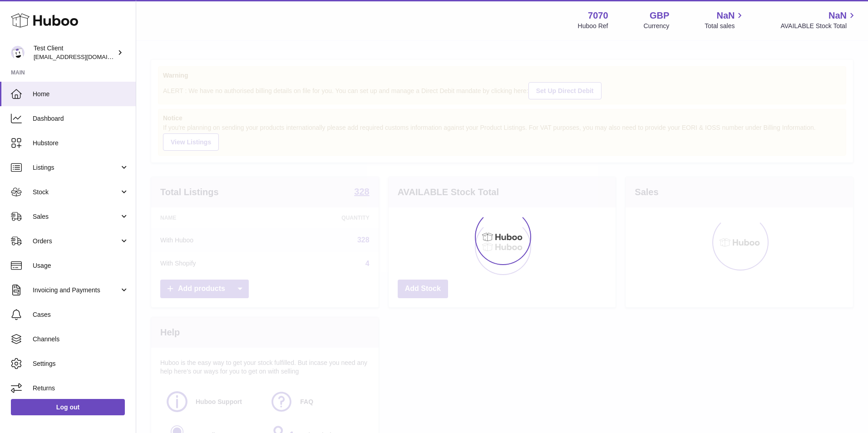 The image size is (868, 433). Describe the element at coordinates (81, 118) in the screenshot. I see `span: Dashboard` at that location.